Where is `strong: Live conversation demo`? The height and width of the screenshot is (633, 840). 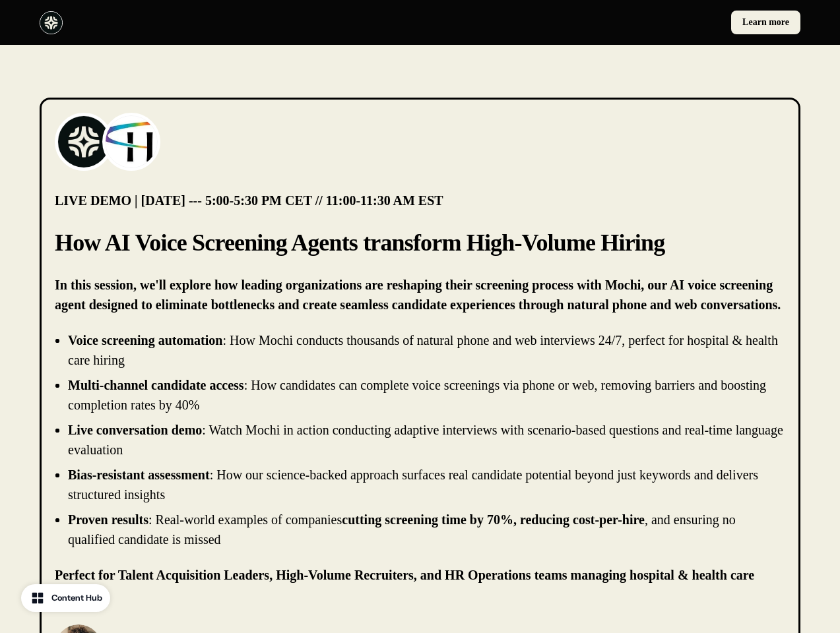
strong: Live conversation demo is located at coordinates (135, 430).